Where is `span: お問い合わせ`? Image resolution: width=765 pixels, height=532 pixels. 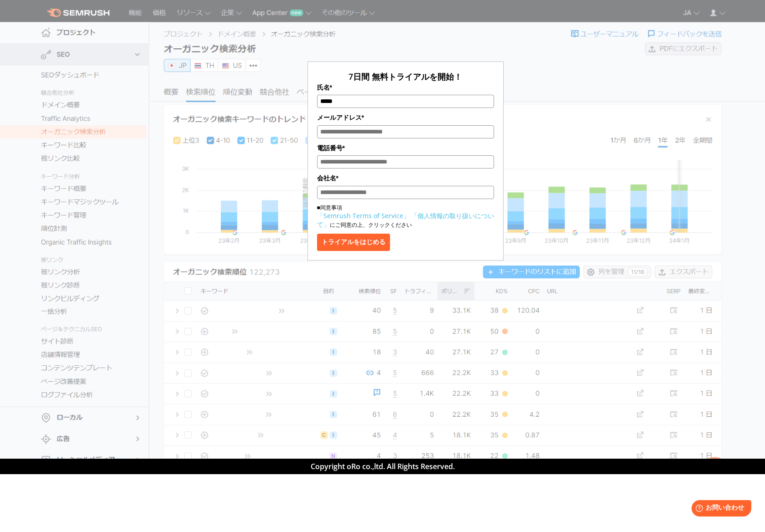 span: お問い合わせ is located at coordinates (41, 12).